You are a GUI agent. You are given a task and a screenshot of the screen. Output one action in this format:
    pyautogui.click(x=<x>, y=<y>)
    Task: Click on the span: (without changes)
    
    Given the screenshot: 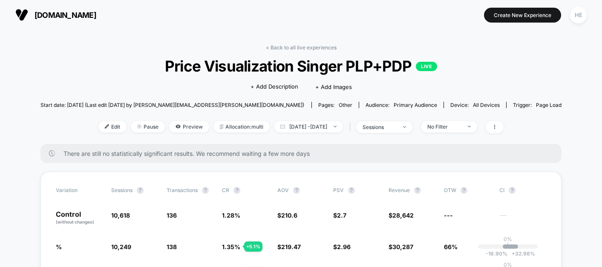 What is the action you would take?
    pyautogui.click(x=75, y=222)
    